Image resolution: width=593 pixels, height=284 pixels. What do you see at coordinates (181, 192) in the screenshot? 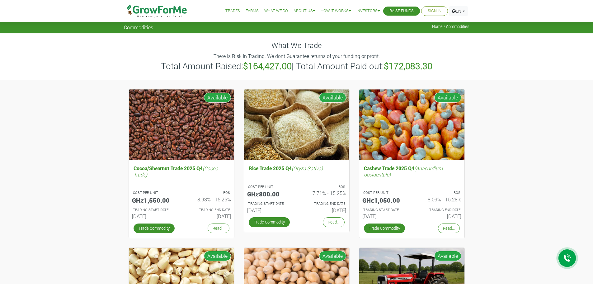
I see `a: Cocoa/Shearnut Trade 2025 Q4(Cocoa Trade) COST PER UNIT GHȼ1,550.00 ROS 8.93% - 15.25% TRADING ST...` at bounding box center [181, 192].